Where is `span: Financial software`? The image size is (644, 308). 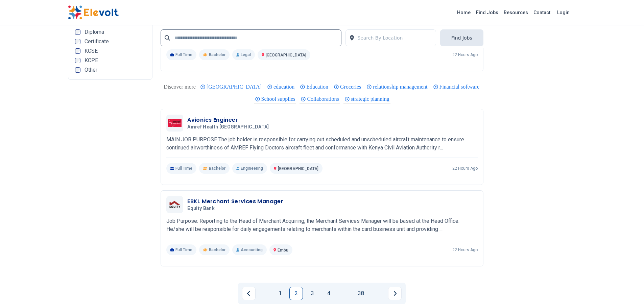
span: Financial software is located at coordinates (460, 87).